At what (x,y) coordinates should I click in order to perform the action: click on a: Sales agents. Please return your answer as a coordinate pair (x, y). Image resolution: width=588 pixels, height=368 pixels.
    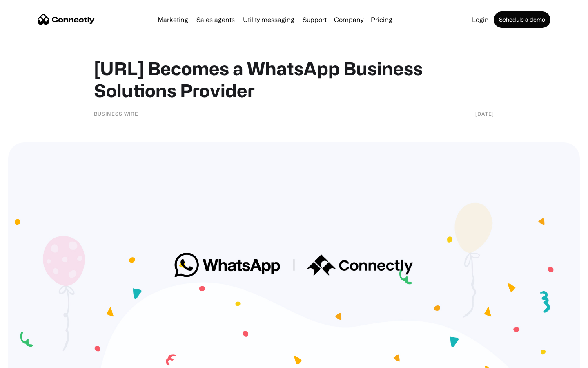
    Looking at the image, I should click on (216, 20).